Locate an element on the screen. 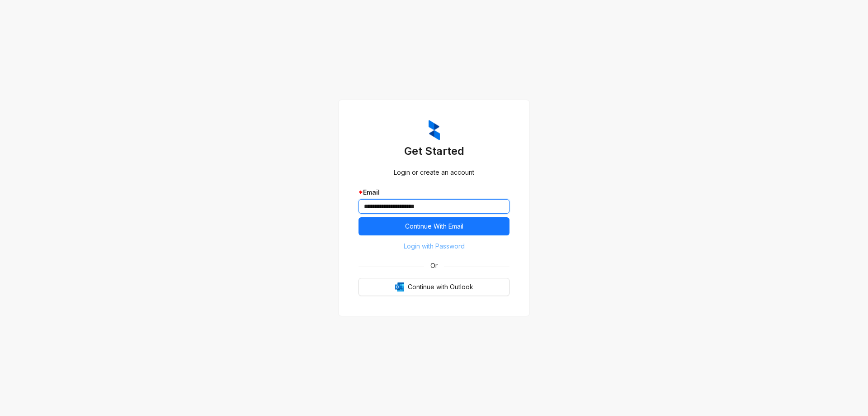 Image resolution: width=868 pixels, height=416 pixels. div: Email is located at coordinates (434, 192).